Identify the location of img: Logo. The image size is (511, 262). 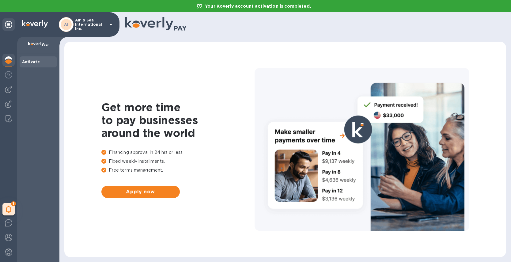
(35, 24).